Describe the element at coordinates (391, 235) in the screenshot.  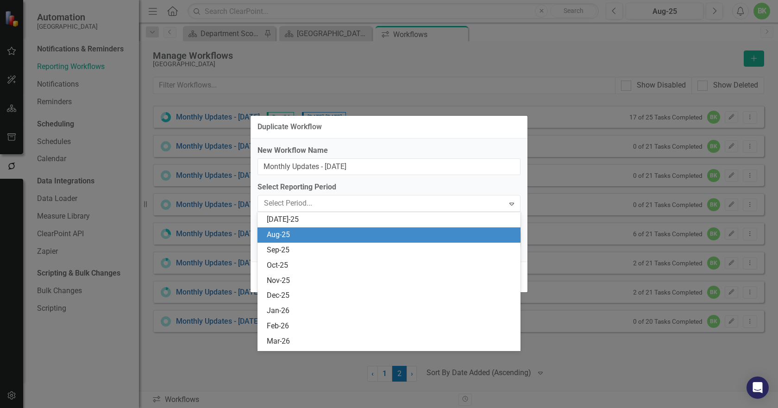
I see `div: Aug-25` at that location.